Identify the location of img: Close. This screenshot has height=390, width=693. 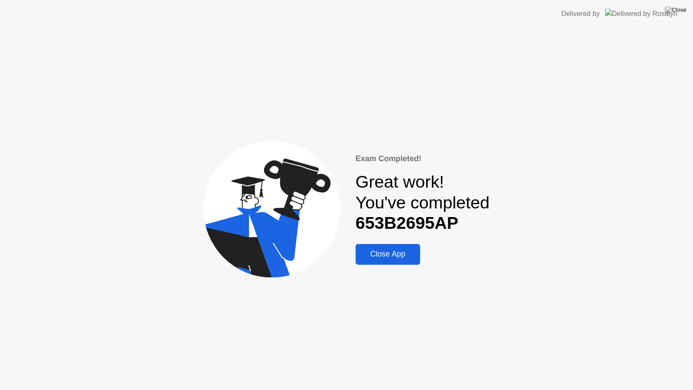
(676, 10).